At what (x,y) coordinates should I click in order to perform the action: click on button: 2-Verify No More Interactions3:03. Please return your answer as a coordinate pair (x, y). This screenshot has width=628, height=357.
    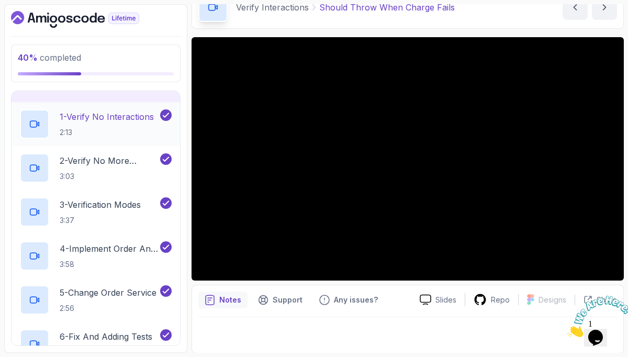
    Looking at the image, I should click on (96, 168).